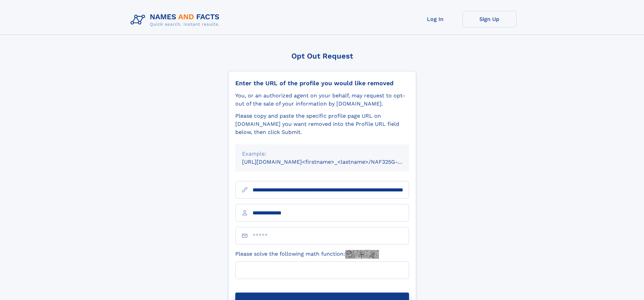  Describe the element at coordinates (322, 154) in the screenshot. I see `div: Example:` at that location.